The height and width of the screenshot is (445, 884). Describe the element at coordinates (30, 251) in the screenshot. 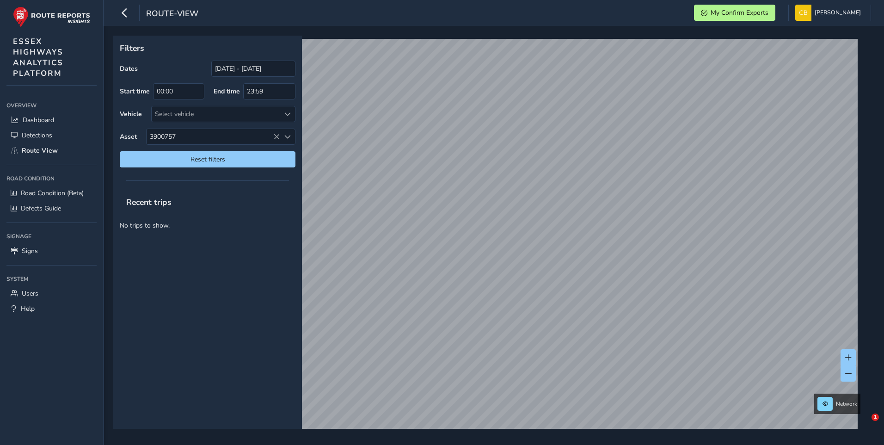

I see `span: Signs` at that location.